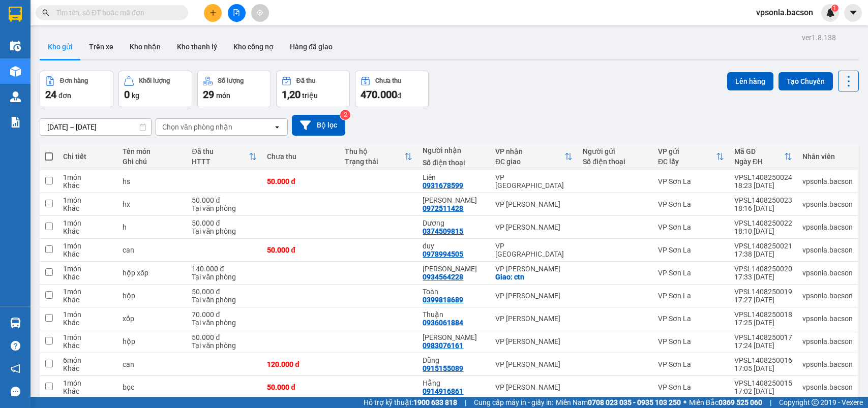 This screenshot has width=868, height=408. Describe the element at coordinates (277, 127) in the screenshot. I see `svg: open` at that location.